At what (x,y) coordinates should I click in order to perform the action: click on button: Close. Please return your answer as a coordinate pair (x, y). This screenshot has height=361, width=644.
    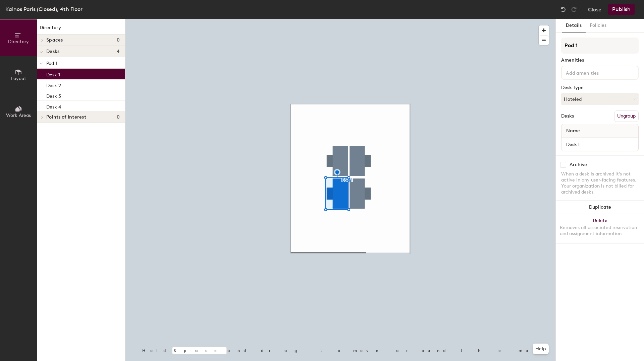
    Looking at the image, I should click on (594, 9).